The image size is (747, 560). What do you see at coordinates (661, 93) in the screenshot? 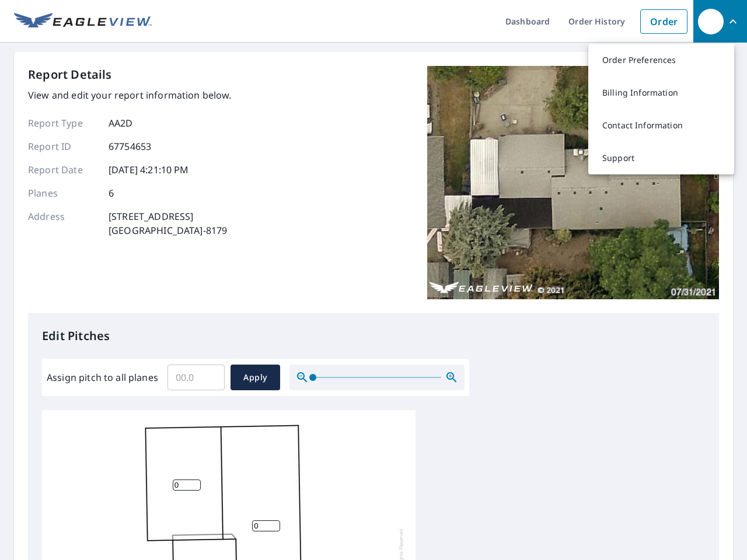
I see `a: Billing Information` at bounding box center [661, 93].